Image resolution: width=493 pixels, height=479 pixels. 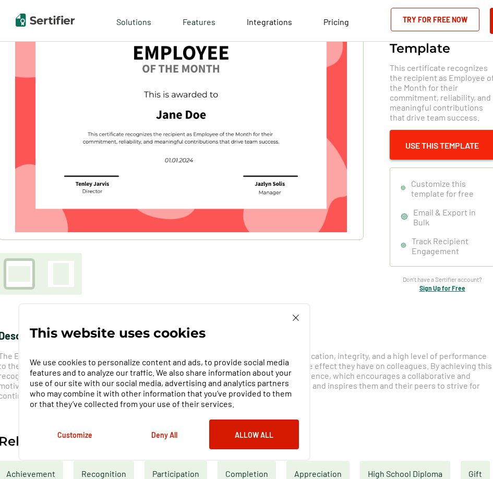 What do you see at coordinates (164, 383) in the screenshot?
I see `p: We use cookies to personalize content and ads, to provide social media features and to analyze ou...` at bounding box center [164, 383].